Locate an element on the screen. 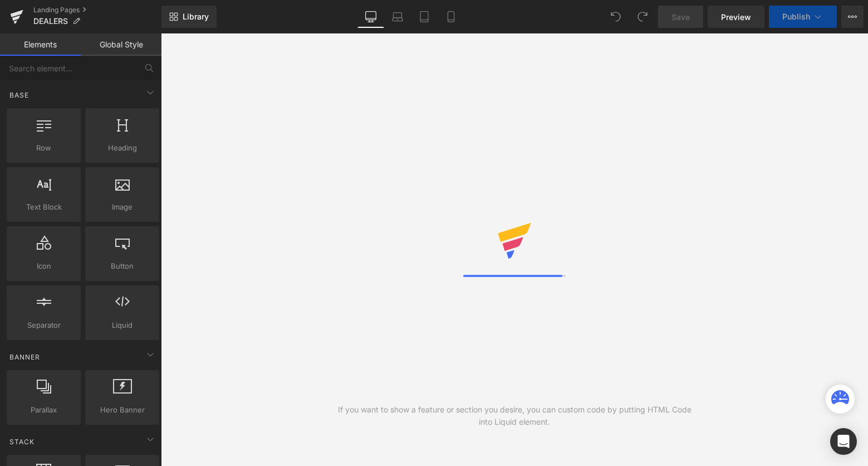  span: Image is located at coordinates (122, 207).